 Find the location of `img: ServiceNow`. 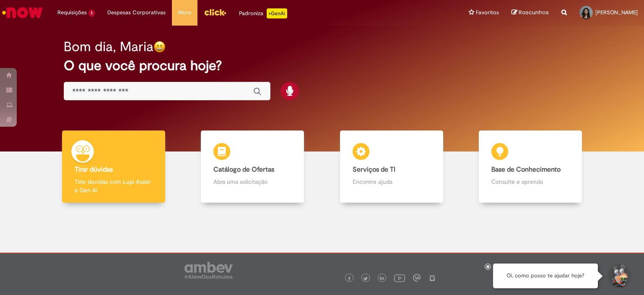

img: ServiceNow is located at coordinates (22, 12).